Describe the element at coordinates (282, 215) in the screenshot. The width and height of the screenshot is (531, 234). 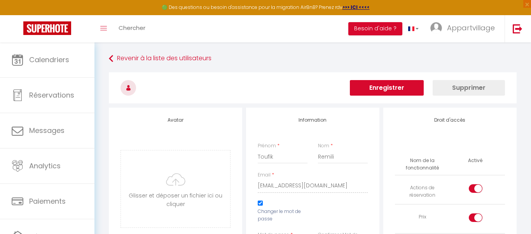
I see `label: Changer le mot de passe` at that location.